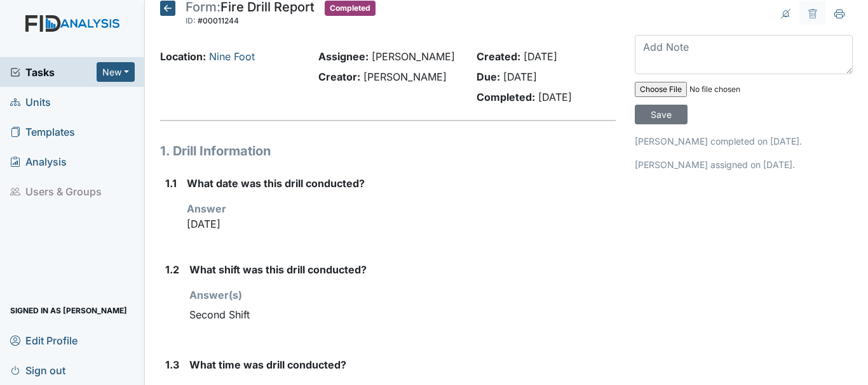 The image size is (868, 385). What do you see at coordinates (403, 315) in the screenshot?
I see `div: Second Shift` at bounding box center [403, 315].